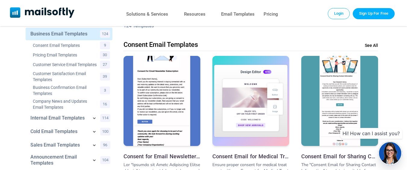 This screenshot has height=170, width=407. I want to click on a: Show subcategories for Sales Email Templates, so click(94, 146).